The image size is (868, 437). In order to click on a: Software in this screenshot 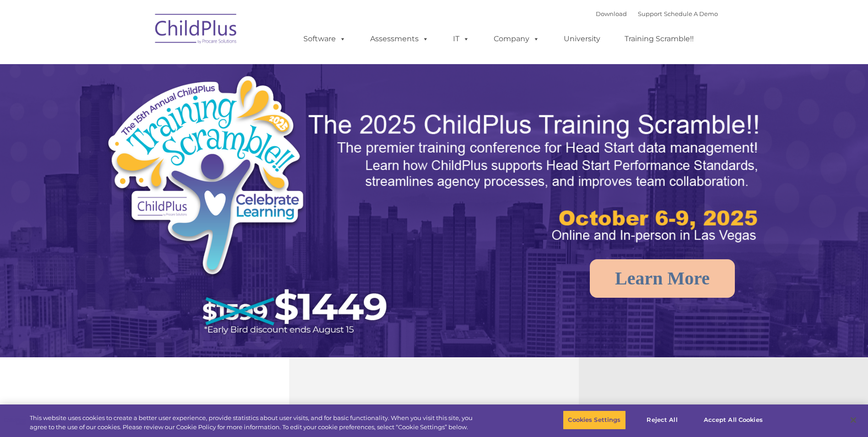, I will do `click(324, 39)`.